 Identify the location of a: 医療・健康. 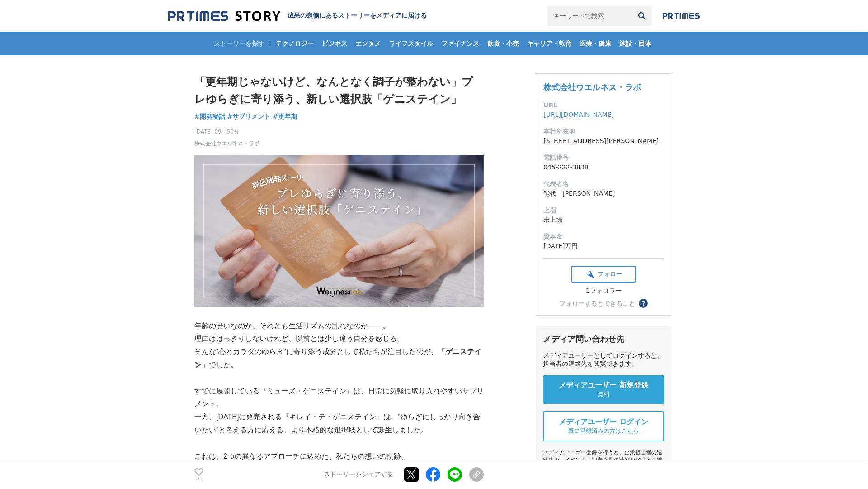
(596, 44).